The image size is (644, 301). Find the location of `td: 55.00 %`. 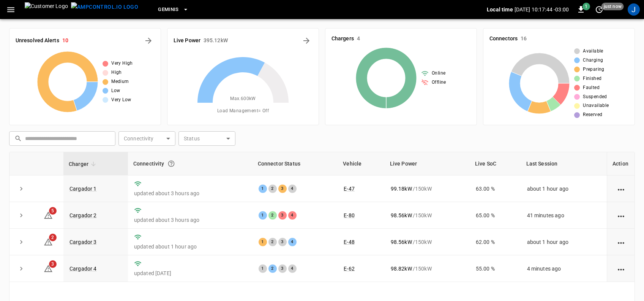

td: 55.00 % is located at coordinates (495, 268).